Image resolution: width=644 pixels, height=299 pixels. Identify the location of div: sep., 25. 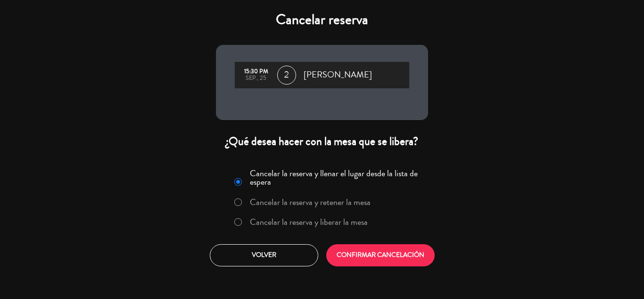
(256, 78).